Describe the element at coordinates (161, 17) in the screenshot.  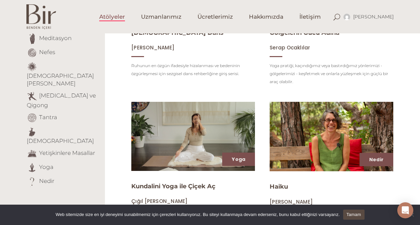
I see `span: Uzmanlarımız` at that location.